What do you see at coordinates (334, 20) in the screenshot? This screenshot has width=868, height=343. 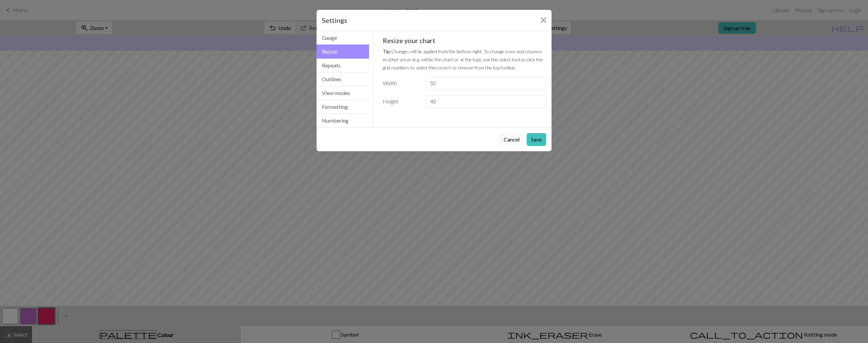 I see `h5: Settings` at bounding box center [334, 20].